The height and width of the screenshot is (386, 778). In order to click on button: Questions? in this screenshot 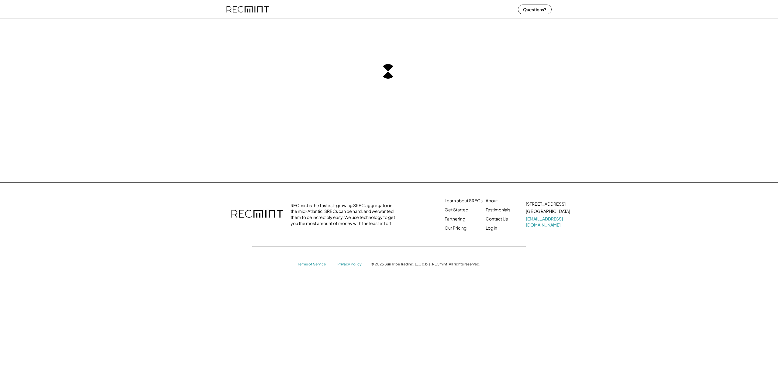, I will do `click(534, 9)`.